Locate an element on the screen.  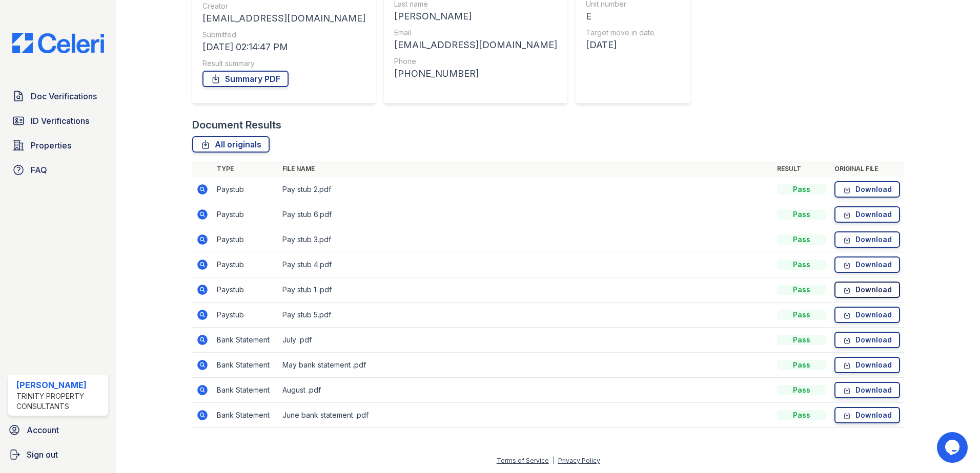
td: Pay stub 4.pdf is located at coordinates (525, 265).